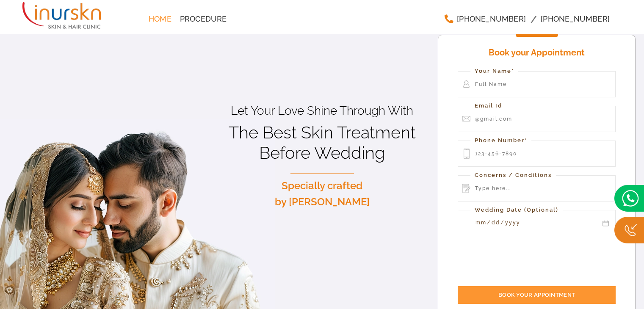 This screenshot has height=309, width=644. I want to click on img: bridal.png, so click(629, 198).